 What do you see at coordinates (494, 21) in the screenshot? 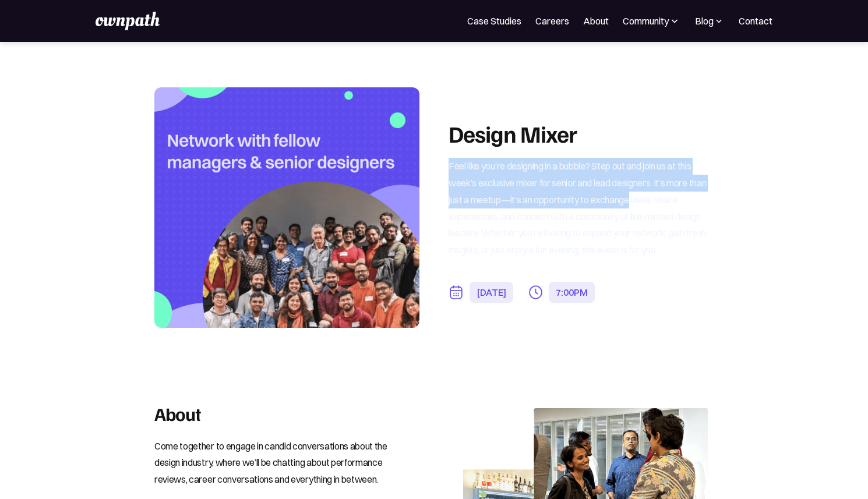
I see `a: Case Studies` at bounding box center [494, 21].